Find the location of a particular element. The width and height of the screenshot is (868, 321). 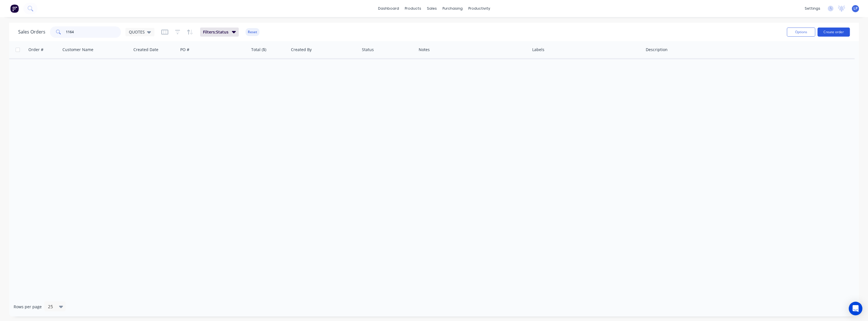

h1: Sales Orders is located at coordinates (32, 32).